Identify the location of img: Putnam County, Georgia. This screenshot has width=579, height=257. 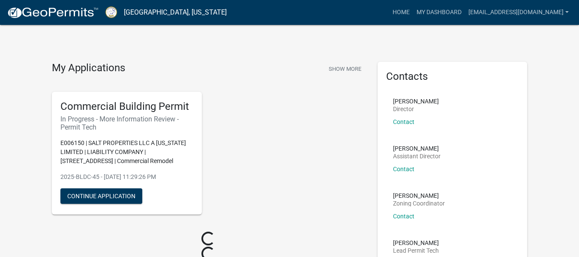
(111, 12).